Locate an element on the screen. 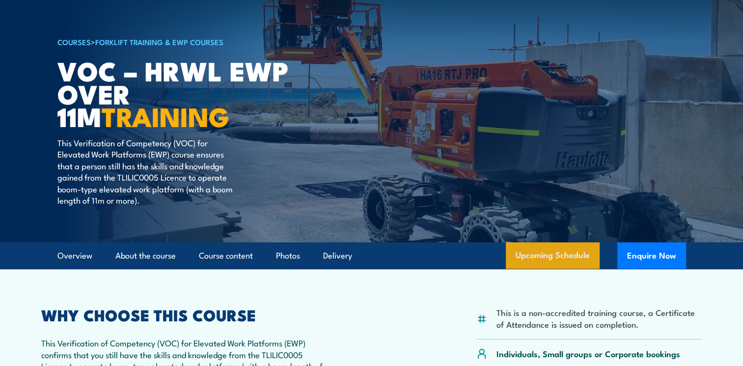  h1: VOC – HRWL EWP over 11m is located at coordinates (179, 93).